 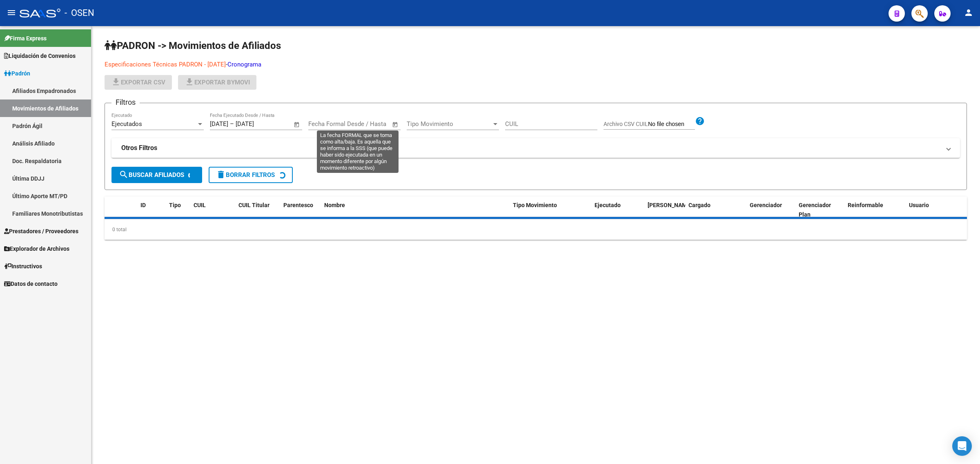 I want to click on span: Padrón, so click(x=17, y=74).